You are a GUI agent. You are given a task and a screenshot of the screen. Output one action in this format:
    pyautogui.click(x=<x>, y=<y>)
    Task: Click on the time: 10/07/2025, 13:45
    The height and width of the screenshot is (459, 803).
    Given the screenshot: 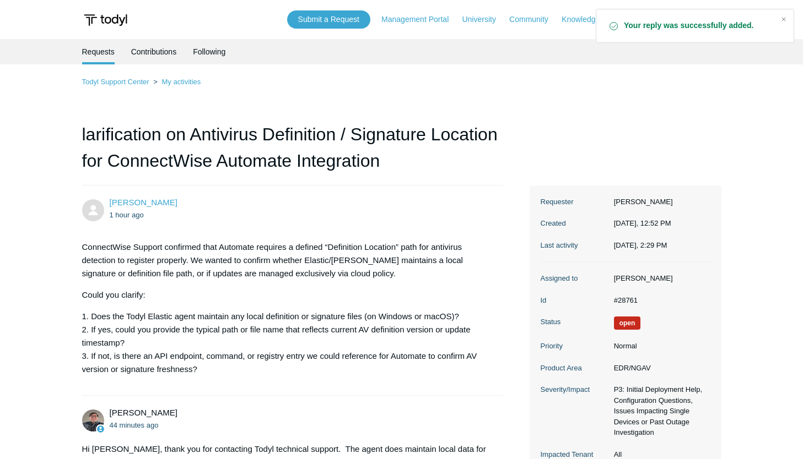 What is the action you would take?
    pyautogui.click(x=134, y=425)
    